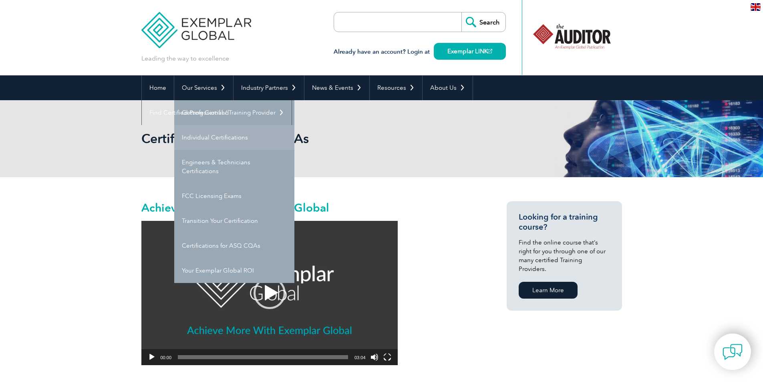 This screenshot has width=763, height=382. What do you see at coordinates (217, 113) in the screenshot?
I see `a: Find Certified Professional / Training Provider` at bounding box center [217, 113].